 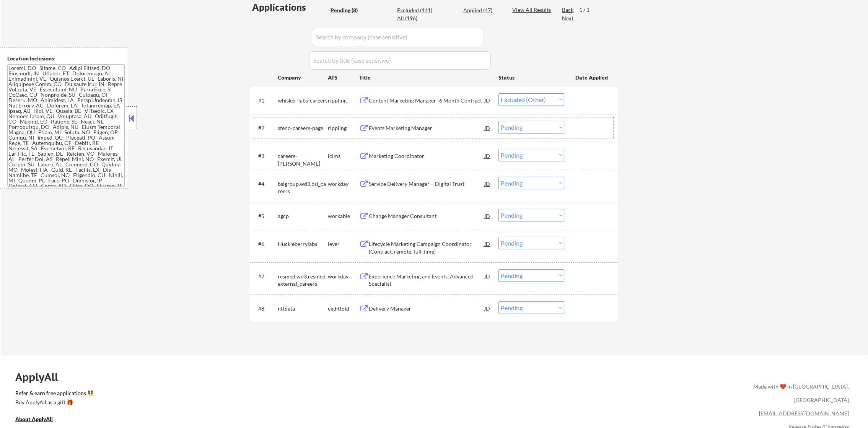 What do you see at coordinates (66, 59) in the screenshot?
I see `div: Location Inclusions:` at bounding box center [66, 59].